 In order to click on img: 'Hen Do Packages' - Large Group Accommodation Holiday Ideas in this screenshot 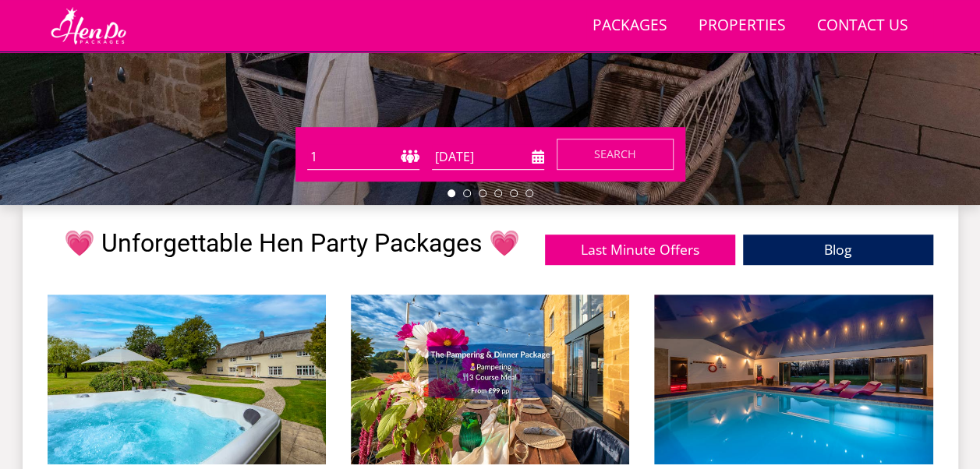, I will do `click(490, 379)`.